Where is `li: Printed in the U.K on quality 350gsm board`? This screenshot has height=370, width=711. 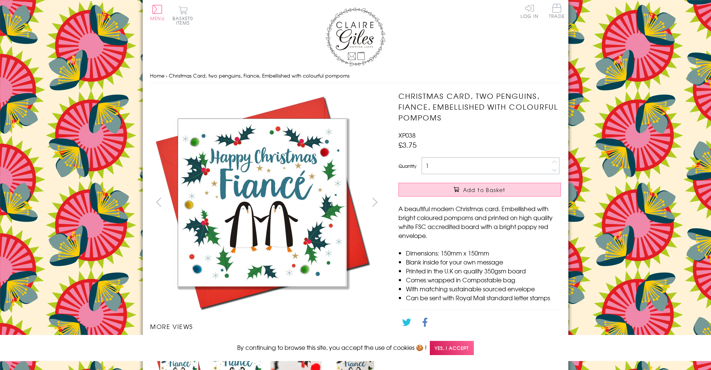
li: Printed in the U.K on quality 350gsm board is located at coordinates (483, 271).